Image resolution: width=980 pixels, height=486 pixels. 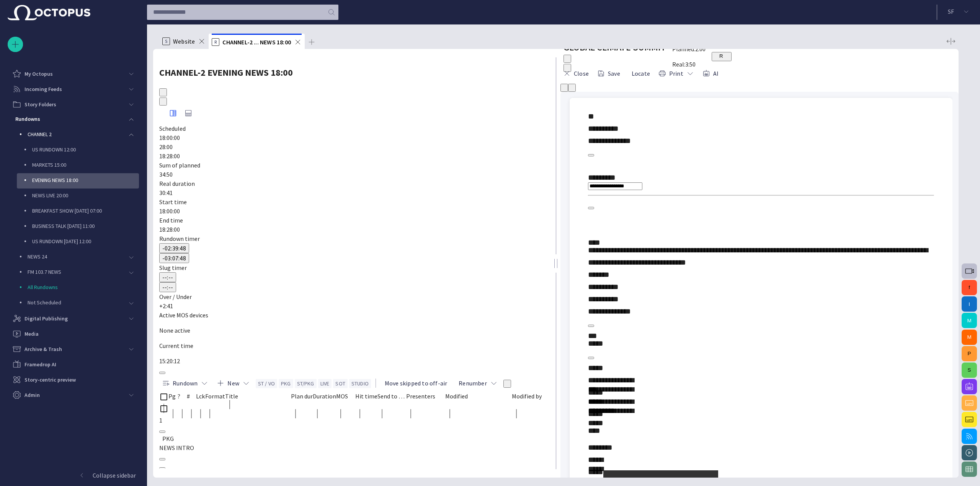 What do you see at coordinates (86, 195) in the screenshot?
I see `p: NEWS LIVE 20:00` at bounding box center [86, 195].